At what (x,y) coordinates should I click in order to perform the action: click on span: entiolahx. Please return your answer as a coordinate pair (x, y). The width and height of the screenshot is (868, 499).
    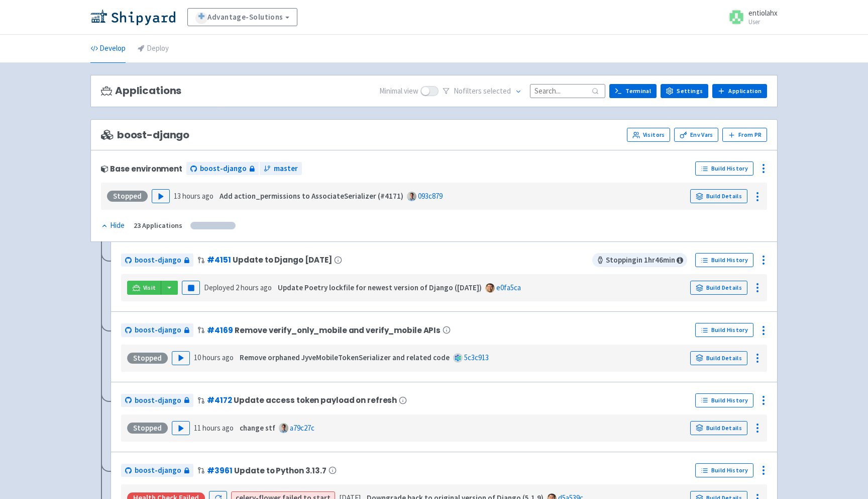
    Looking at the image, I should click on (763, 13).